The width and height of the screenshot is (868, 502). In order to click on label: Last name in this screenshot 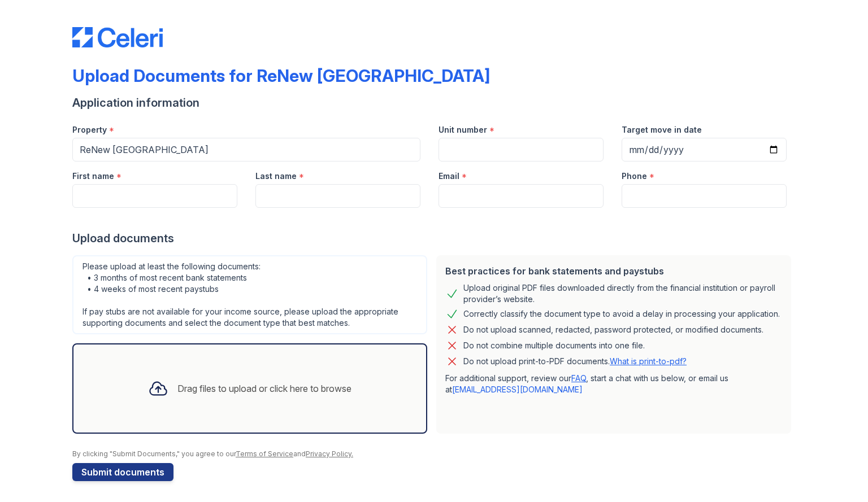, I will do `click(276, 176)`.